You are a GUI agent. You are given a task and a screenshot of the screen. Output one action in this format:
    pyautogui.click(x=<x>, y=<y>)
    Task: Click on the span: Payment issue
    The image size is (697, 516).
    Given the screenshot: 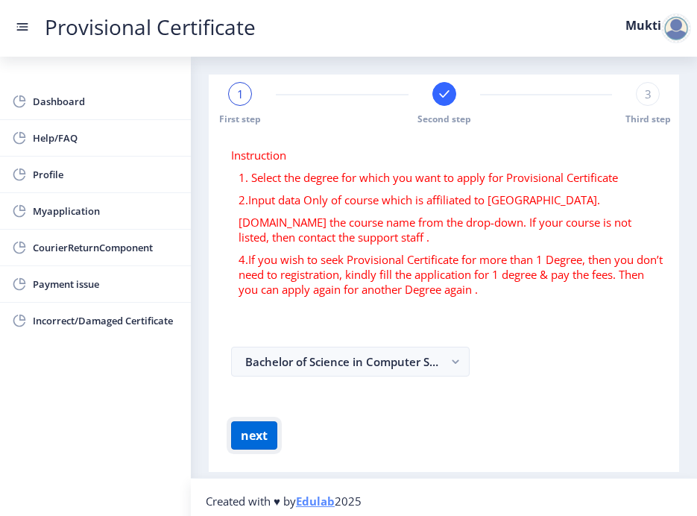 What is the action you would take?
    pyautogui.click(x=106, y=284)
    